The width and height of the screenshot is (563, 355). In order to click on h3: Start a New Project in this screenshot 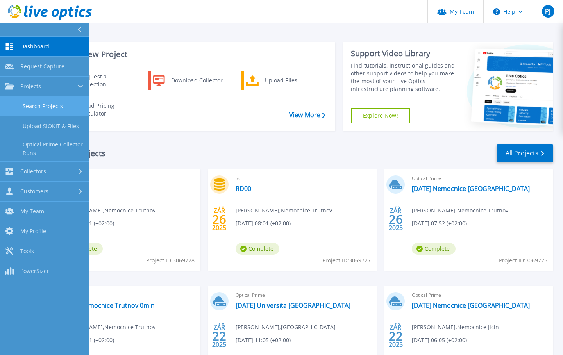, I will do `click(190, 54)`.